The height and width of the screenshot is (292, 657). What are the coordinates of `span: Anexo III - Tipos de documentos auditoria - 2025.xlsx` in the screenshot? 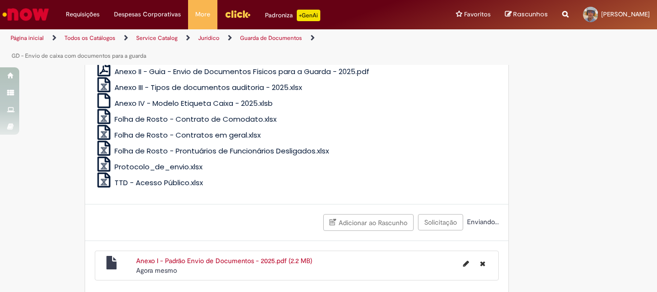 It's located at (208, 87).